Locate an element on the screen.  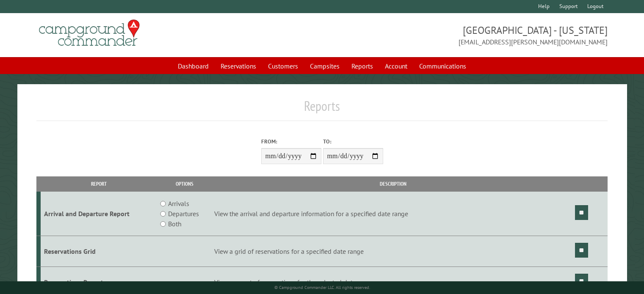
label: Both is located at coordinates (175, 224).